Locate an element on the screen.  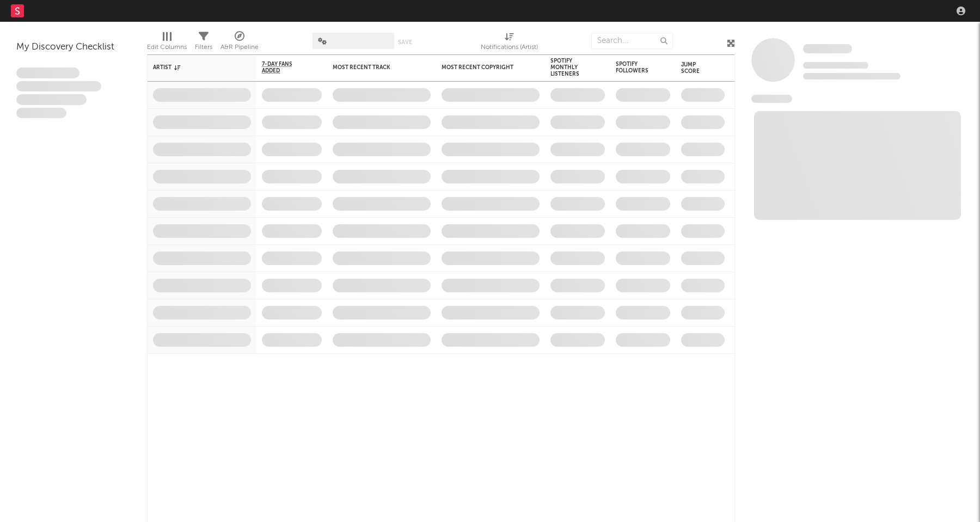
span: 7-Day Fans Added is located at coordinates (284, 68).